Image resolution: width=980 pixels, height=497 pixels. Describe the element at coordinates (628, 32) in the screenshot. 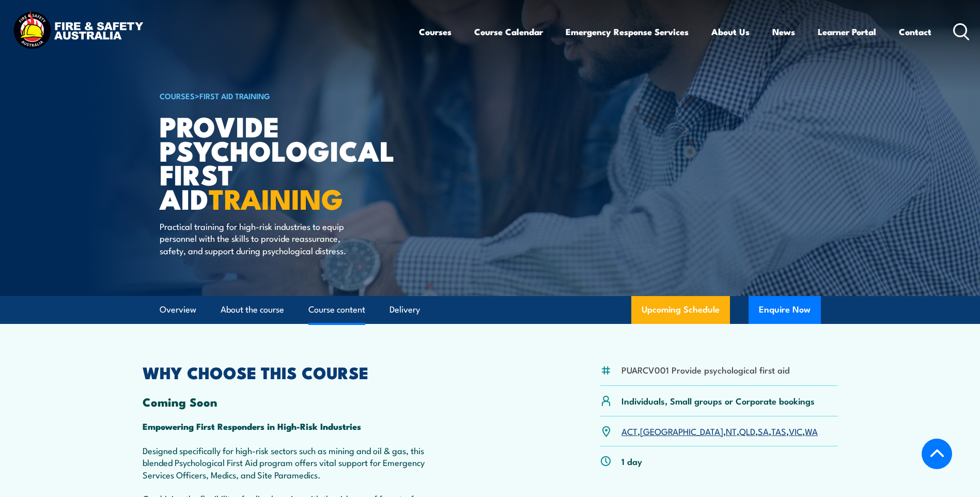

I see `a: Emergency Response Services` at that location.